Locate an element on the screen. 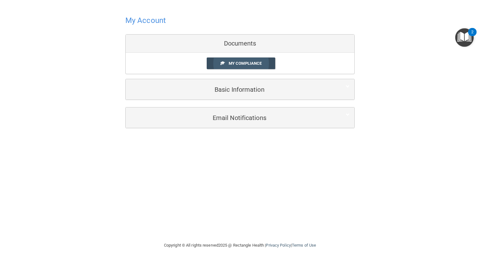 The width and height of the screenshot is (480, 262). a: Email Notifications is located at coordinates (240, 118).